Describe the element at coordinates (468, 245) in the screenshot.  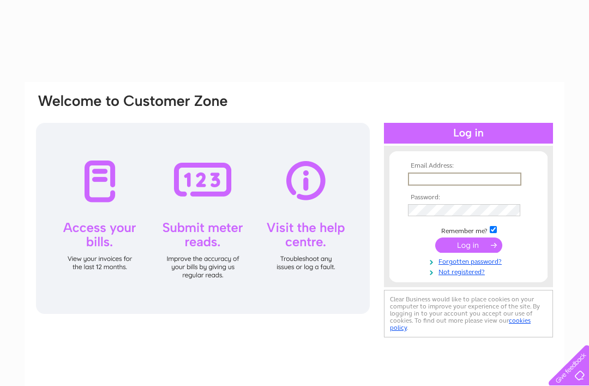
I see `input: Submit` at that location.